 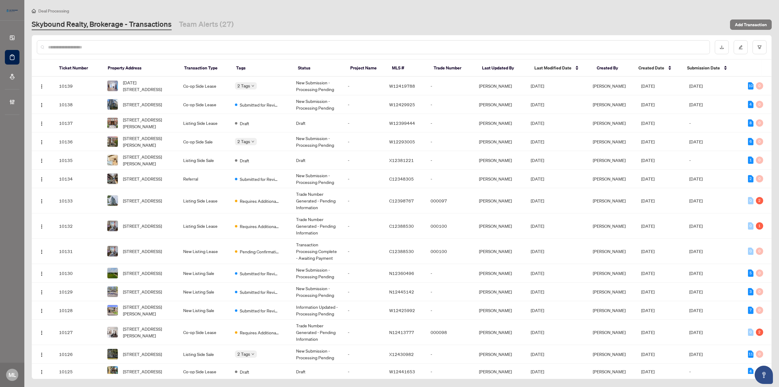 What do you see at coordinates (560, 68) in the screenshot?
I see `th: Last Modified Date` at bounding box center [560, 68].